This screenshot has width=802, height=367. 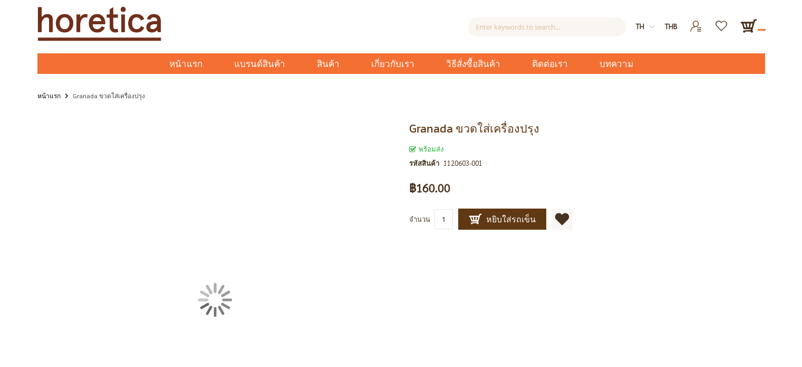 What do you see at coordinates (587, 149) in the screenshot?
I see `div: สถานะของสินค้า` at bounding box center [587, 149].